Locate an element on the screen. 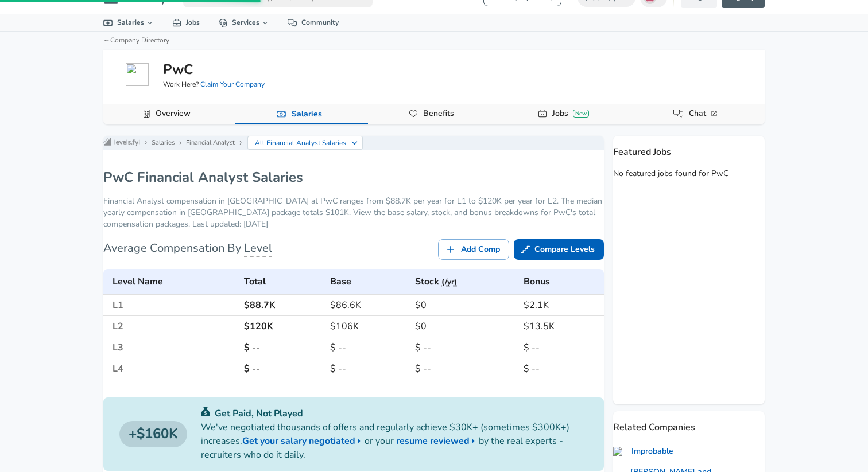 The image size is (868, 472). a: resume reviewed is located at coordinates (438, 441).